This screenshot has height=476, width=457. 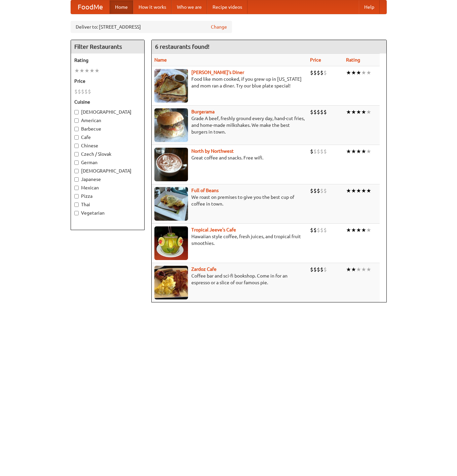 I want to click on label: Czech / Slovak, so click(x=107, y=154).